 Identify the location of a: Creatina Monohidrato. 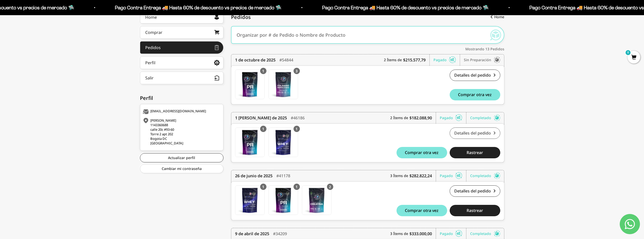
(316, 200).